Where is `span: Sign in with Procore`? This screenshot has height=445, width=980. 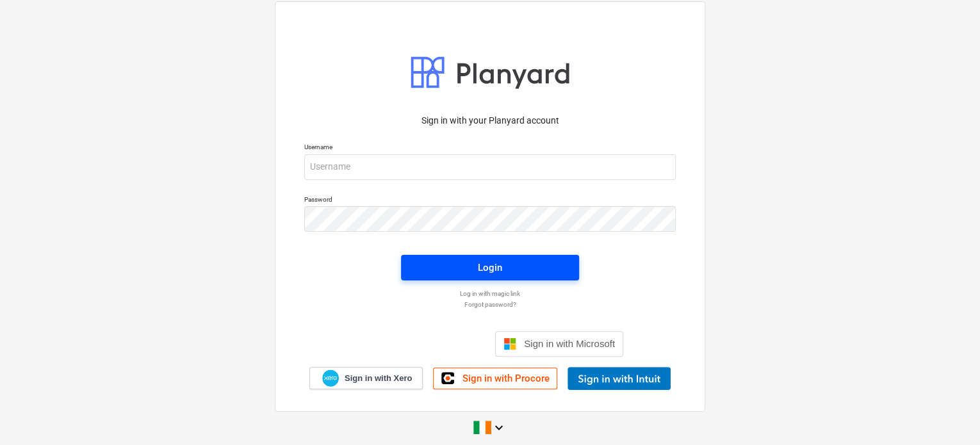
span: Sign in with Procore is located at coordinates (505, 379).